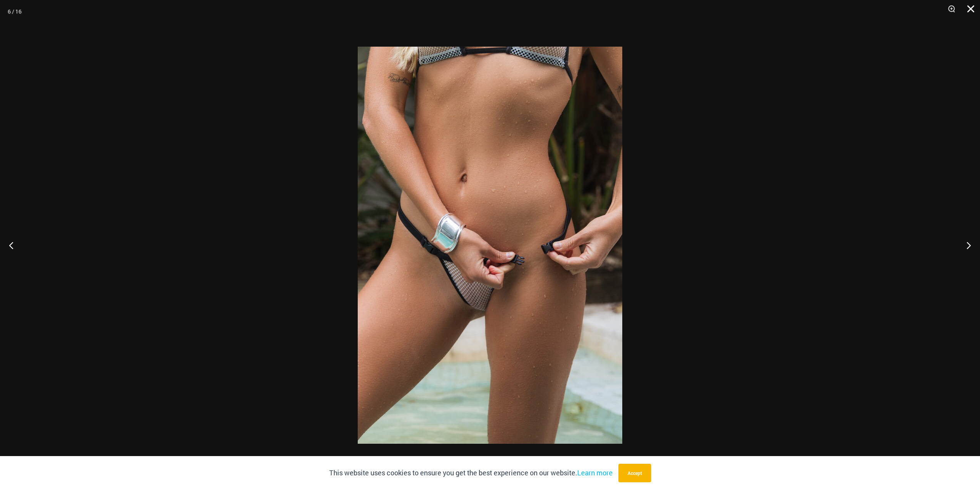 The width and height of the screenshot is (980, 490). Describe the element at coordinates (595, 472) in the screenshot. I see `a: Learn more` at that location.